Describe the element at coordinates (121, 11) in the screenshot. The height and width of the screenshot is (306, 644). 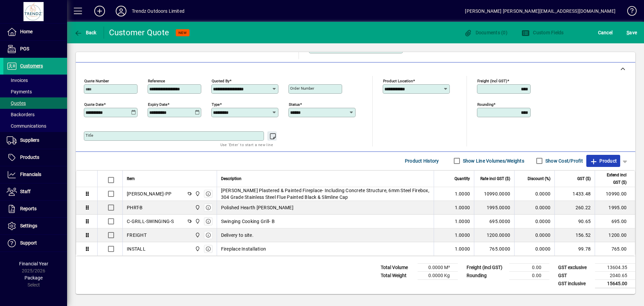
I see `button: Profile` at that location.